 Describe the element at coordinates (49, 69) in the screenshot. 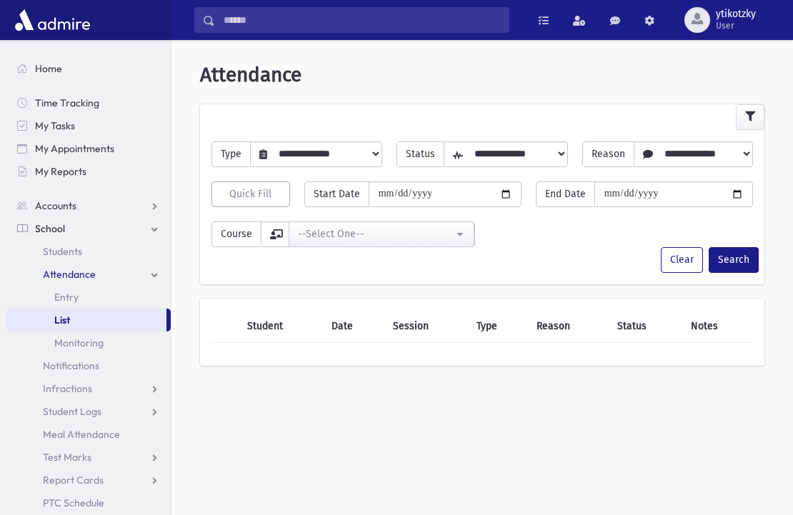

I see `span: Home` at that location.